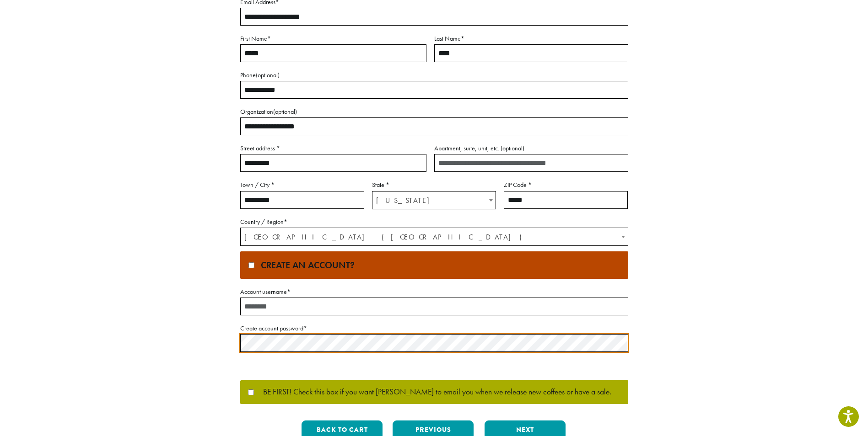  What do you see at coordinates (531, 148) in the screenshot?
I see `label: Apartment, suite, unit, etc.` at bounding box center [531, 148].